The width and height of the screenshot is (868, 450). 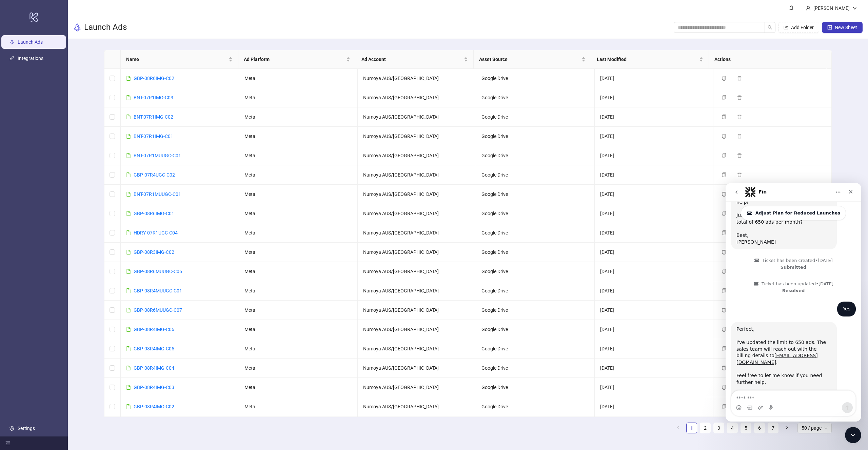 What do you see at coordinates (125, 9) in the screenshot?
I see `div: Close` at bounding box center [125, 9].